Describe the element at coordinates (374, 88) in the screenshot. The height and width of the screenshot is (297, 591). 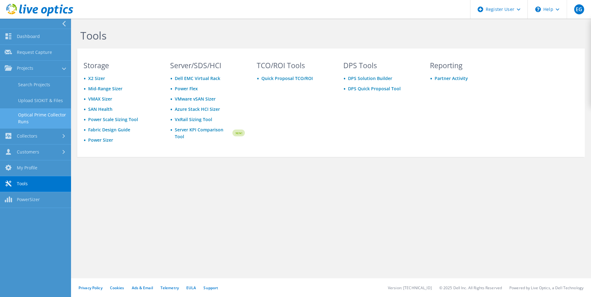
I see `a: DPS Quick Proposal Tool` at that location.